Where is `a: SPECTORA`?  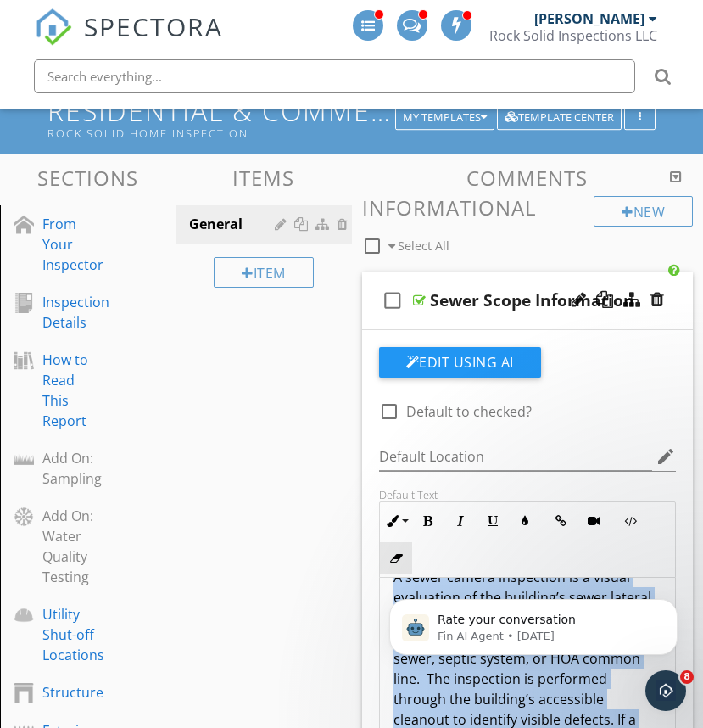
a: SPECTORA is located at coordinates (129, 41).